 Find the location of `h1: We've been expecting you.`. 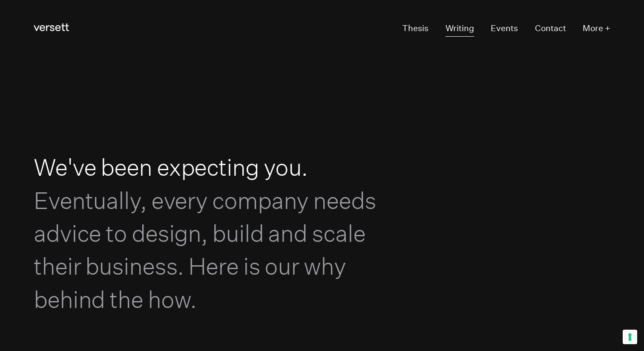

h1: We've been expecting you. is located at coordinates (222, 232).